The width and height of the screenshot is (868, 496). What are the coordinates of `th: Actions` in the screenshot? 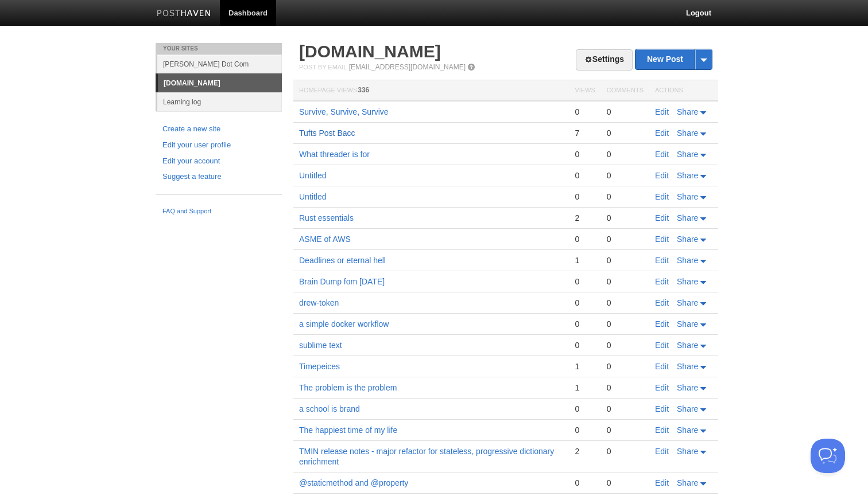 It's located at (683, 91).